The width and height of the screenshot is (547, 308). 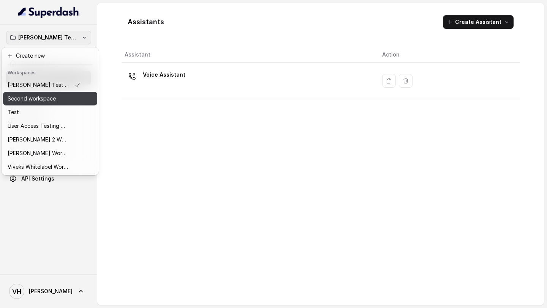 I want to click on p: Viveks Whitelabel Workspace, so click(x=38, y=167).